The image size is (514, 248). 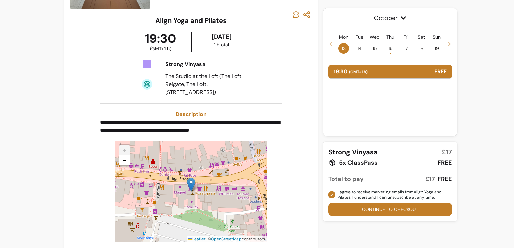 I want to click on div: 5x ClassPass, so click(x=353, y=163).